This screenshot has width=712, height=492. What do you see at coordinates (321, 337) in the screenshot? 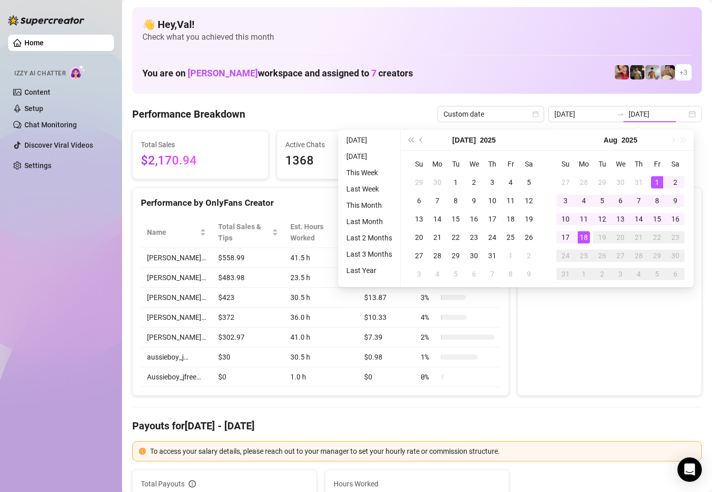
I see `td: 41.0 h` at bounding box center [321, 337].